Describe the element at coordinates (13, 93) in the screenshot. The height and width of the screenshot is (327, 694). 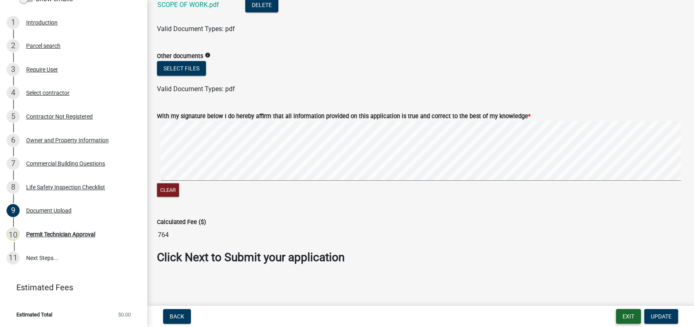
I see `div: 4` at that location.